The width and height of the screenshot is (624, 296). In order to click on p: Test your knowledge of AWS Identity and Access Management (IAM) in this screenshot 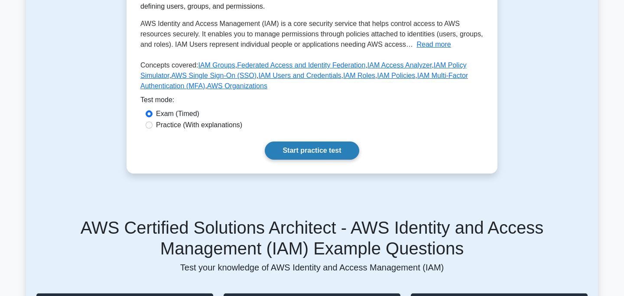, I will do `click(312, 268)`.